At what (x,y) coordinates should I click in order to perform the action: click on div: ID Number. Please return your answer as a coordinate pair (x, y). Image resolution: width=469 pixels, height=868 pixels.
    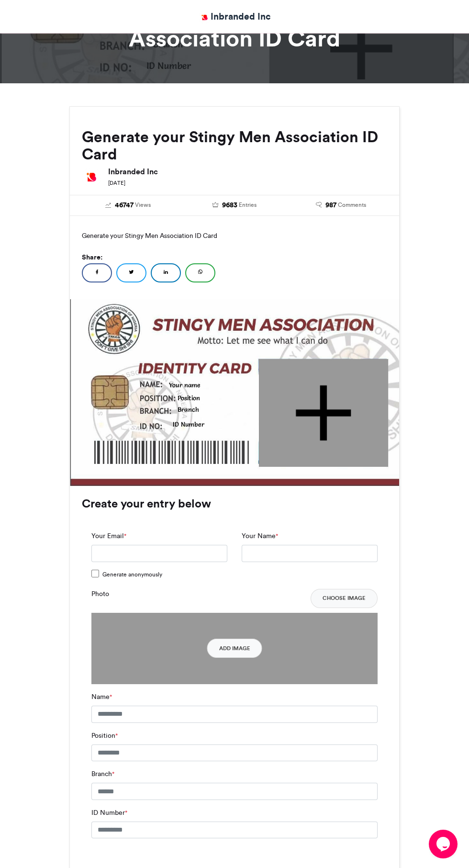
    Looking at the image, I should click on (210, 424).